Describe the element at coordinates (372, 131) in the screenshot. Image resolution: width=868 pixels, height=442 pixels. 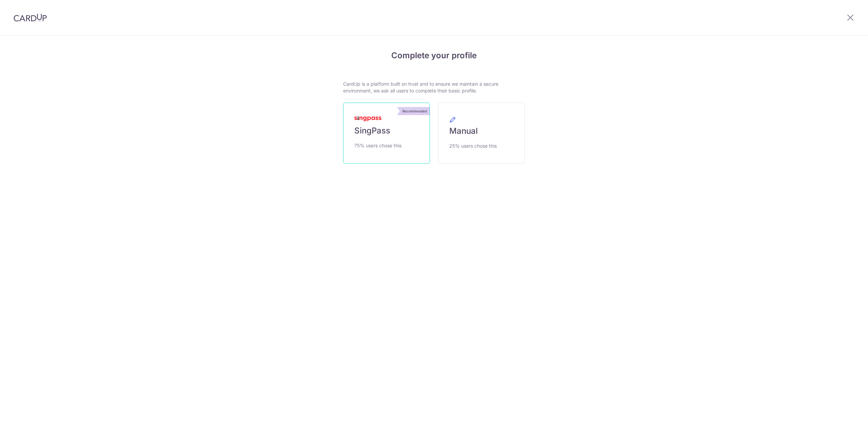
I see `span: SingPass` at that location.